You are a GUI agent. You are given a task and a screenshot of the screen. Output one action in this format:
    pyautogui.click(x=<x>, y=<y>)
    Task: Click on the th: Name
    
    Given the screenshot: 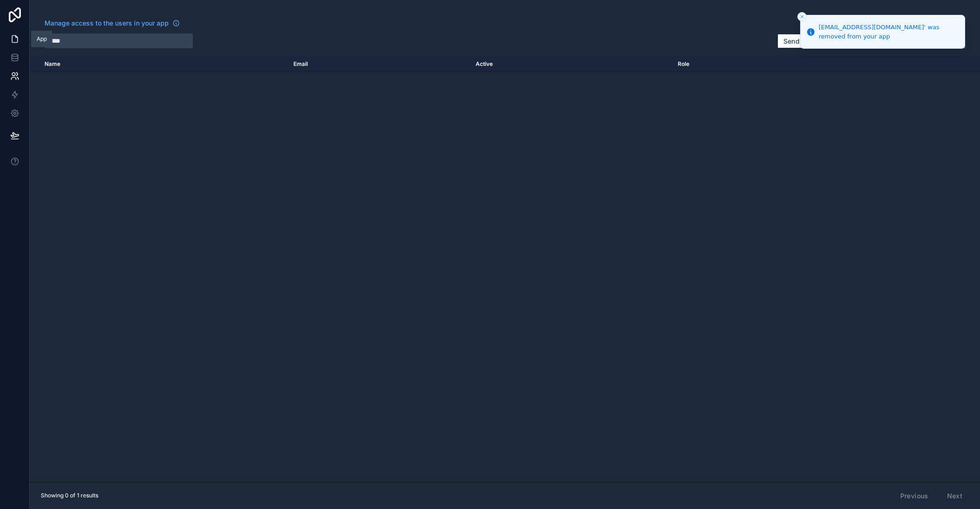 What is the action you would take?
    pyautogui.click(x=159, y=64)
    